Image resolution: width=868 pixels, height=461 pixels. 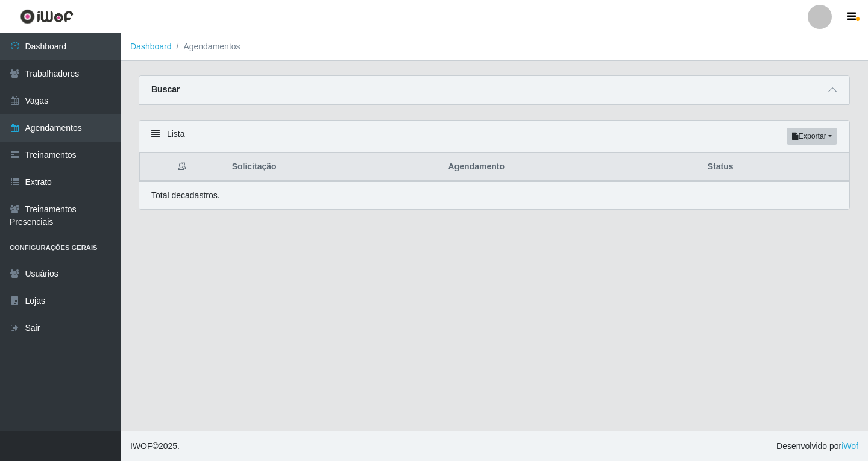 What do you see at coordinates (155, 447) in the screenshot?
I see `span: © 2025 .` at bounding box center [155, 447].